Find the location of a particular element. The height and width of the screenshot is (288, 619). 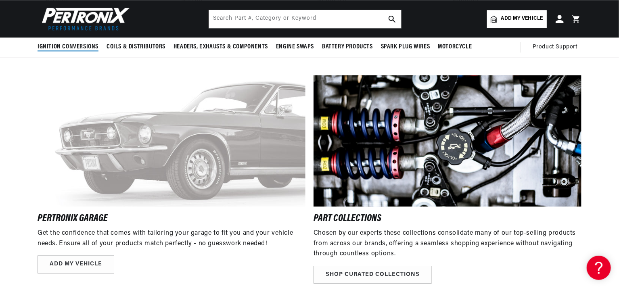

span: Battery Products is located at coordinates (348, 47).